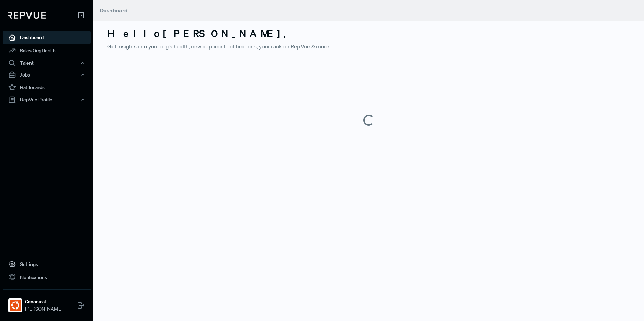 The height and width of the screenshot is (321, 644). Describe the element at coordinates (113, 10) in the screenshot. I see `span: Dashboard` at that location.